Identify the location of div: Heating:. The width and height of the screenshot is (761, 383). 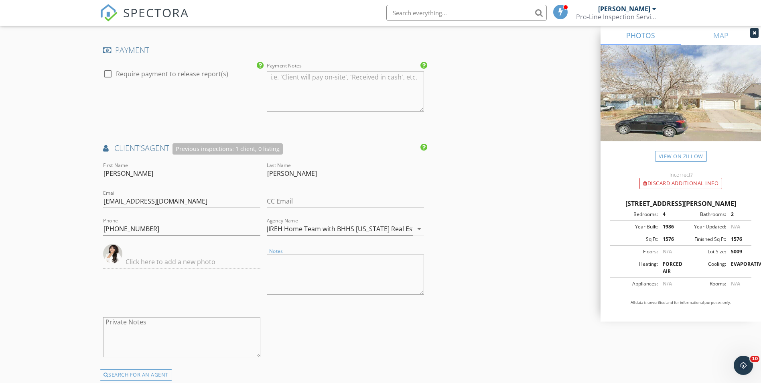
(635, 268).